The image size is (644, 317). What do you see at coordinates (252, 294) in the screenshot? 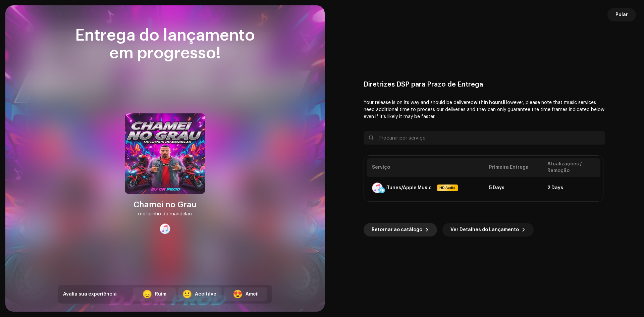
I see `div: Amei!` at bounding box center [252, 294].